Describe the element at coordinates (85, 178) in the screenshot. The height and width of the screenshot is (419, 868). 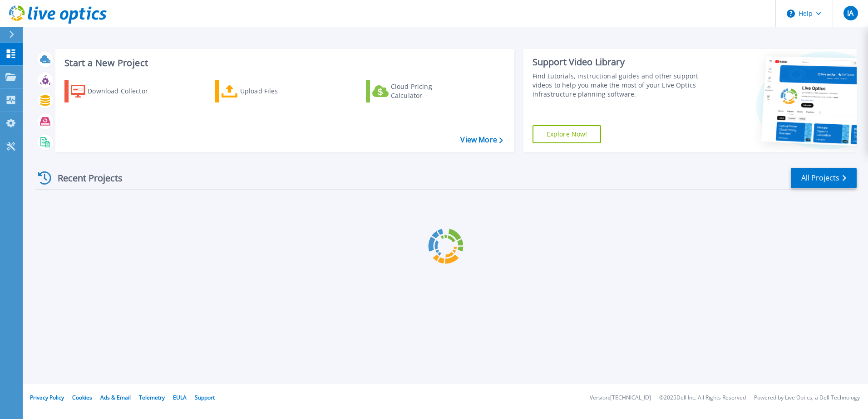
I see `div: Recent Projects` at that location.